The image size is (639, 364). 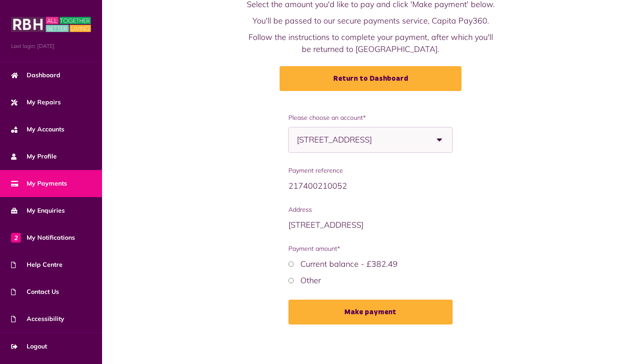 What do you see at coordinates (37, 264) in the screenshot?
I see `span: Help Centre` at bounding box center [37, 264].